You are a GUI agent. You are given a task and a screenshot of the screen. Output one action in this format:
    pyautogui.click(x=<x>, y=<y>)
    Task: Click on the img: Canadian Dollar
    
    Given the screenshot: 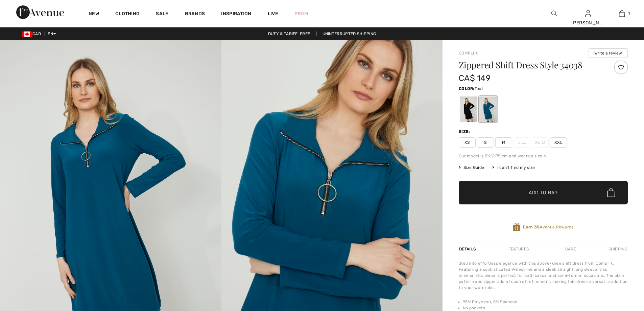 What is the action you would take?
    pyautogui.click(x=27, y=34)
    